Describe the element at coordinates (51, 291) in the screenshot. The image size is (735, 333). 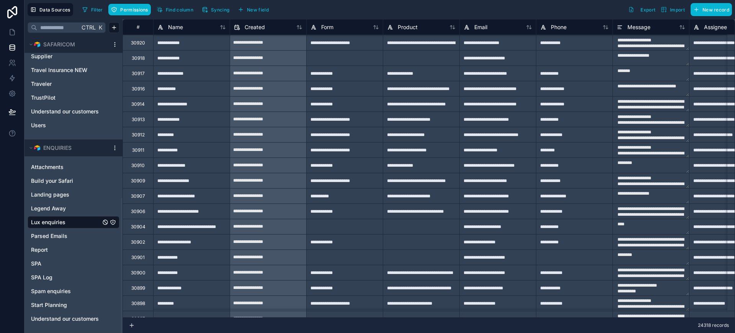
I see `span: Spam enquiries` at that location.